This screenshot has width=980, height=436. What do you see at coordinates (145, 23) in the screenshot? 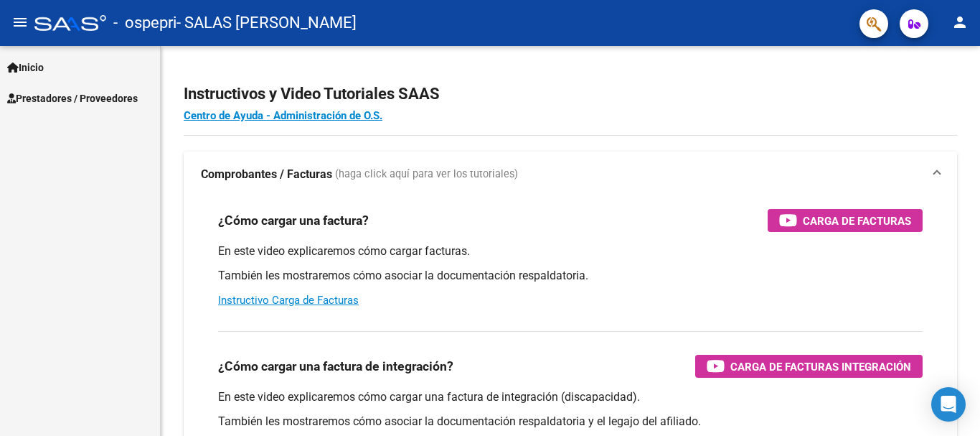
I see `span: - ospepri` at bounding box center [145, 23].